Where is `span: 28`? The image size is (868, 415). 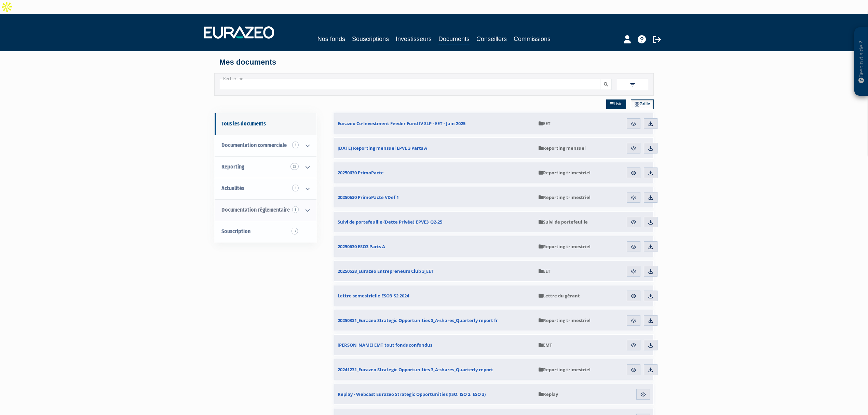
span: 28 is located at coordinates (295, 166).